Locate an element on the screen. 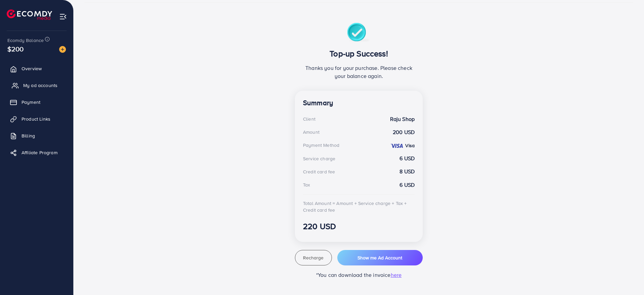  div: Client is located at coordinates (309, 119).